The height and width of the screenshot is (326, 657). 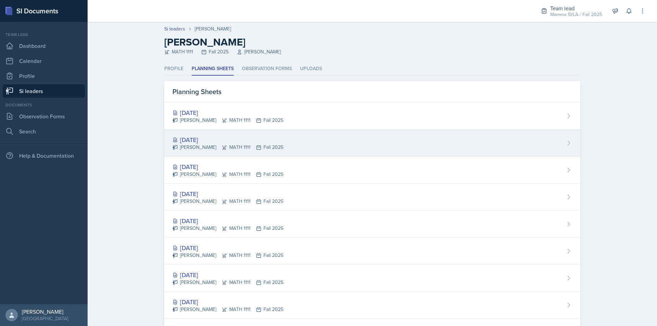 I want to click on li: Uploads, so click(x=311, y=69).